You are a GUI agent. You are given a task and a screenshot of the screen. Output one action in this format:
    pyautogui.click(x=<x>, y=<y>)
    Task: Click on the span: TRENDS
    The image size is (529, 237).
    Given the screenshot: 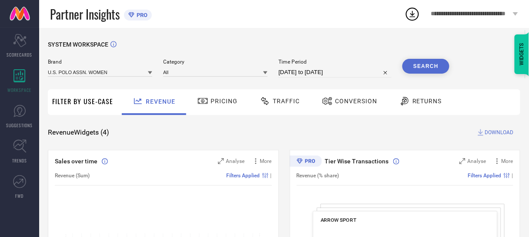 What is the action you would take?
    pyautogui.click(x=20, y=160)
    